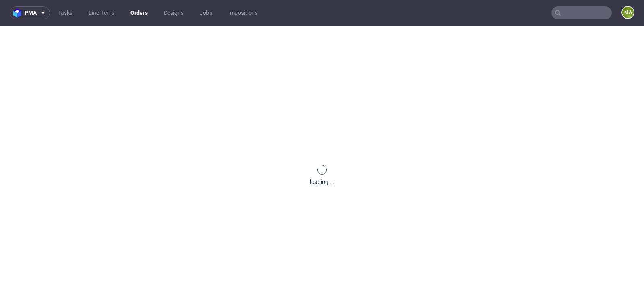  What do you see at coordinates (30, 13) in the screenshot?
I see `button: pma` at bounding box center [30, 13].